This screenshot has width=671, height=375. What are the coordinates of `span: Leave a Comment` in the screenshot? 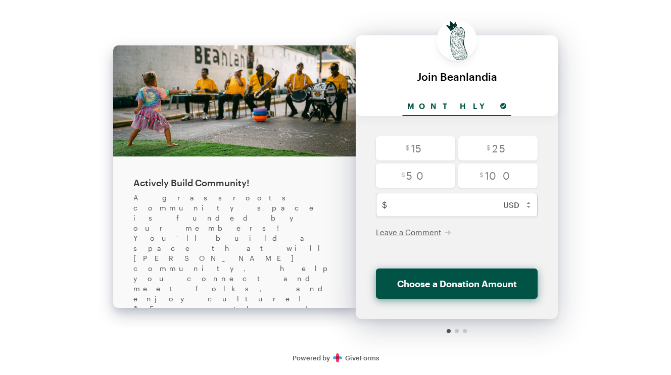 It's located at (408, 232).